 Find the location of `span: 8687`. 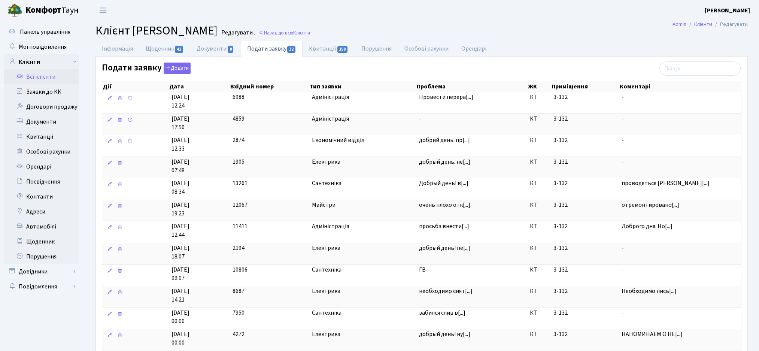

span: 8687 is located at coordinates (238, 291).